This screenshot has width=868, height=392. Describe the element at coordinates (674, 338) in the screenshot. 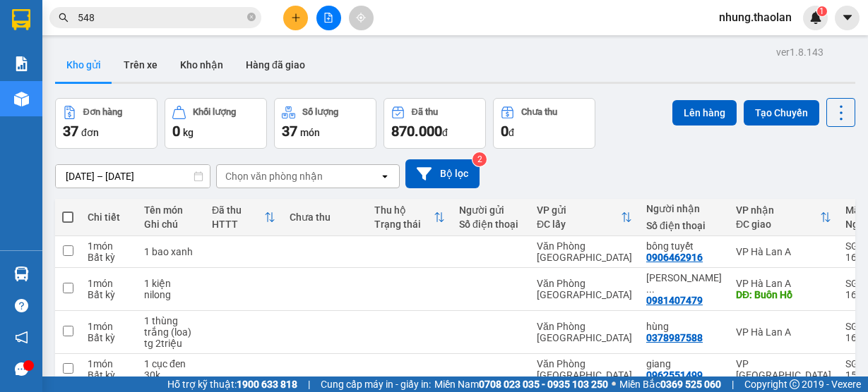

I see `div: 0378987588` at that location.